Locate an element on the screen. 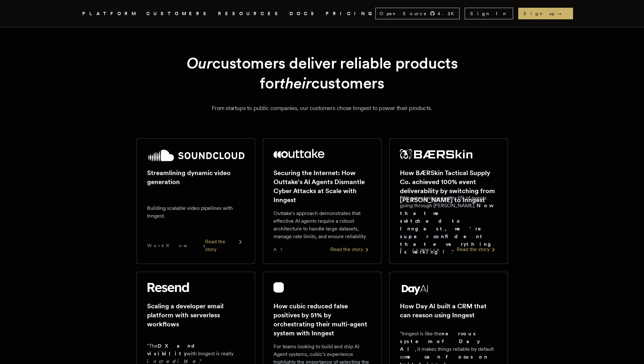  button: PLATFORM is located at coordinates (110, 14).